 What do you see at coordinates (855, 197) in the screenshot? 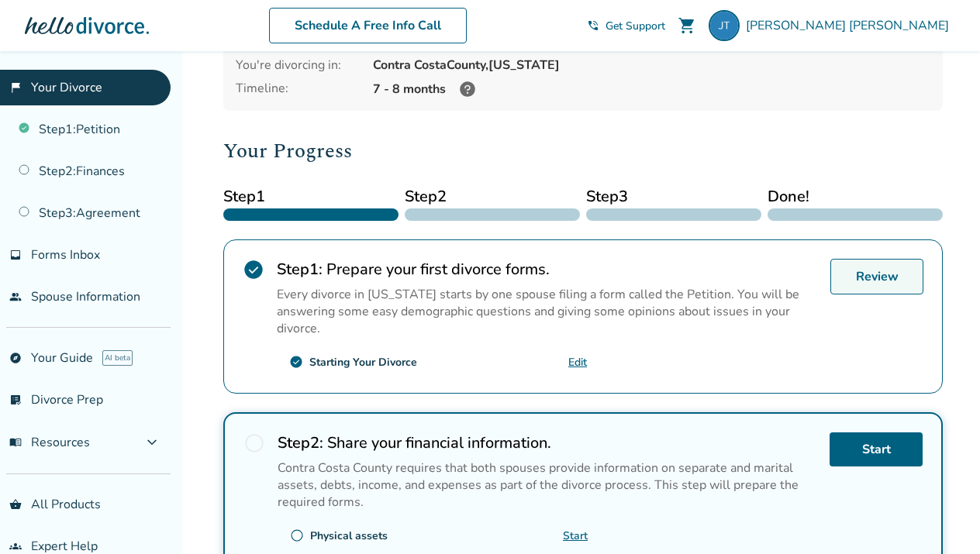
I see `span: Done!` at bounding box center [855, 197].